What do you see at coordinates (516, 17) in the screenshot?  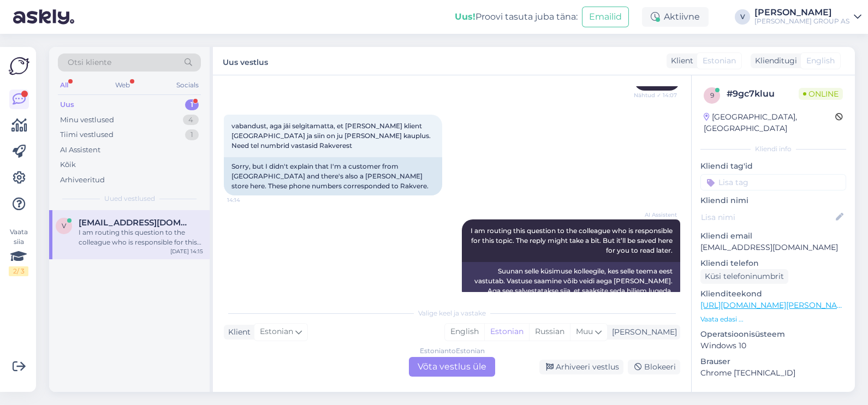 I see `div: Proovi tasuta juba täna:` at bounding box center [516, 17].